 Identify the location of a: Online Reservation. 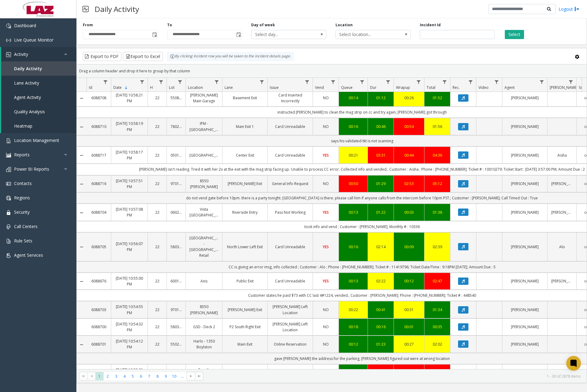
(290, 344).